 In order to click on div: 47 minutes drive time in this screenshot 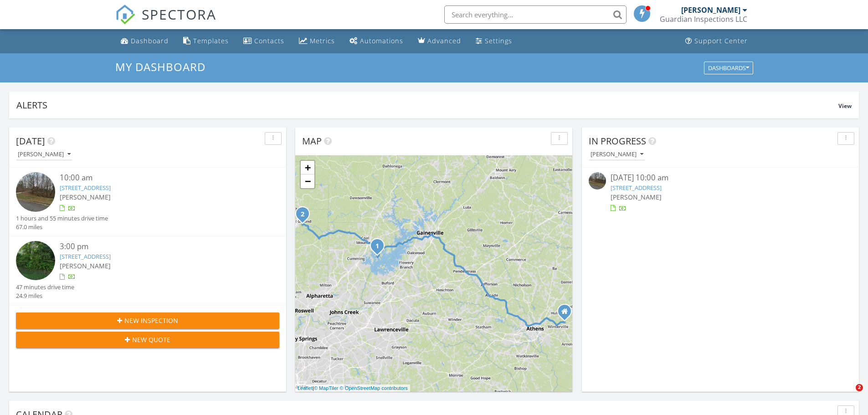, I will do `click(45, 287)`.